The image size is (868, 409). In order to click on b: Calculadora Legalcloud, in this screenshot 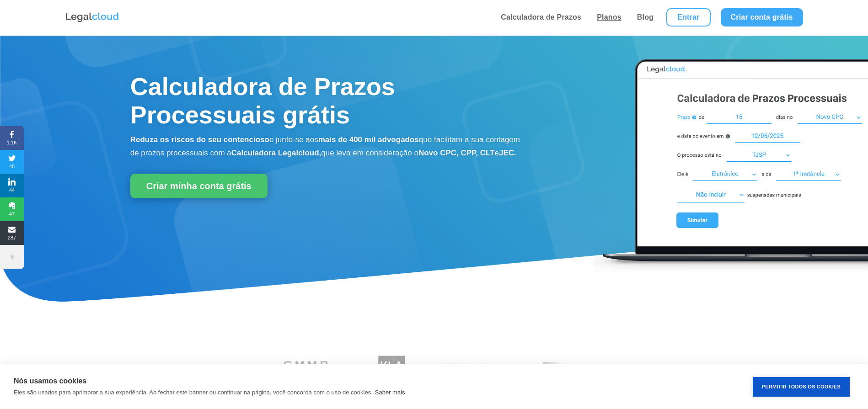, I will do `click(276, 153)`.